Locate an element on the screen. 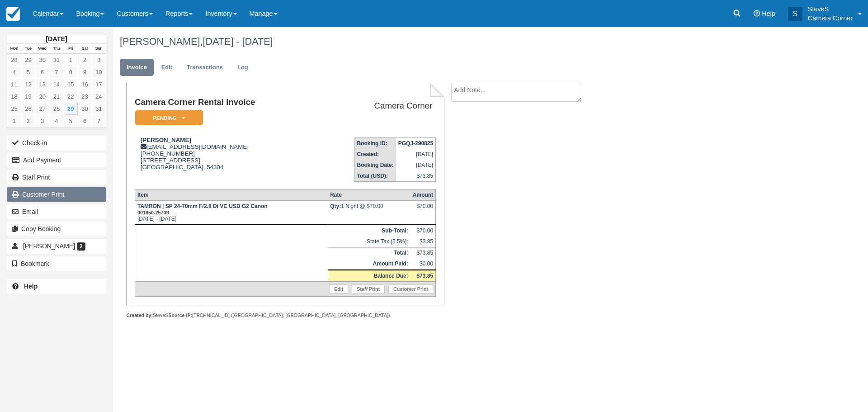 This screenshot has width=868, height=412. a: Log is located at coordinates (243, 68).